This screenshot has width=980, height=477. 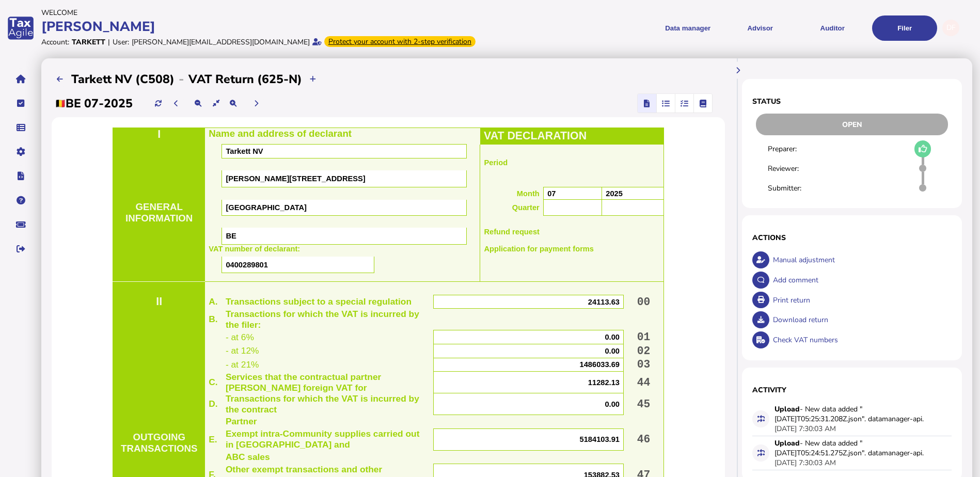 I want to click on div: Check VAT numbers, so click(x=861, y=339).